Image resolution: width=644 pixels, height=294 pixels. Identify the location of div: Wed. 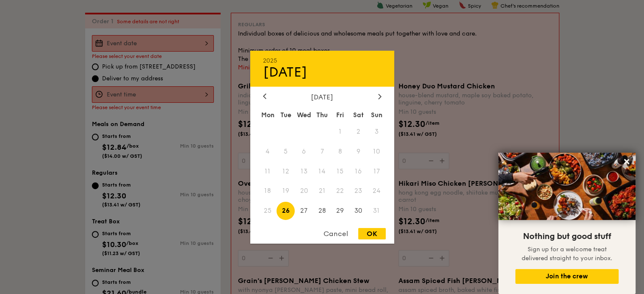
(304, 115).